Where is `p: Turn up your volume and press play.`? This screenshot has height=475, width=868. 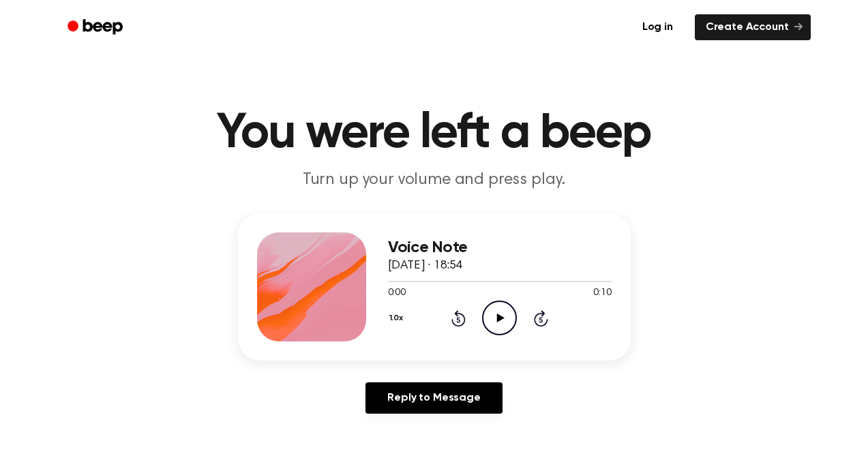
p: Turn up your volume and press play. is located at coordinates (434, 180).